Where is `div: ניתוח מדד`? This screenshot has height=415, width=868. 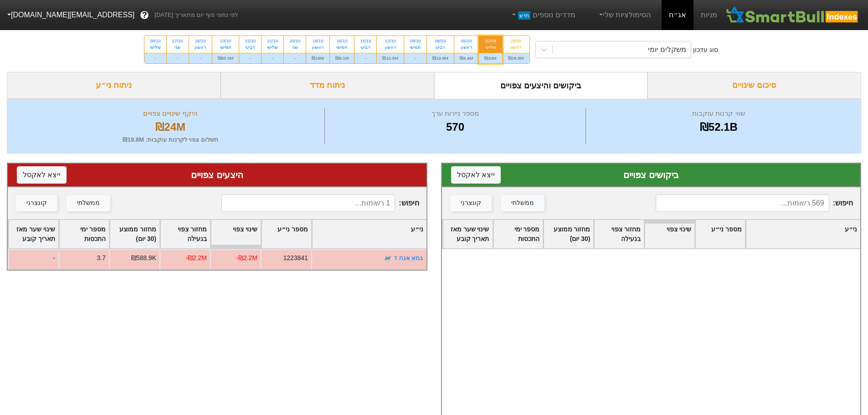
div: ניתוח מדד is located at coordinates (327, 85).